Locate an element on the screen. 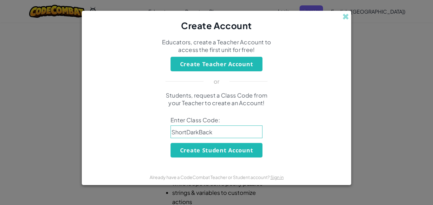  button: Create Teacher Account is located at coordinates (217, 64).